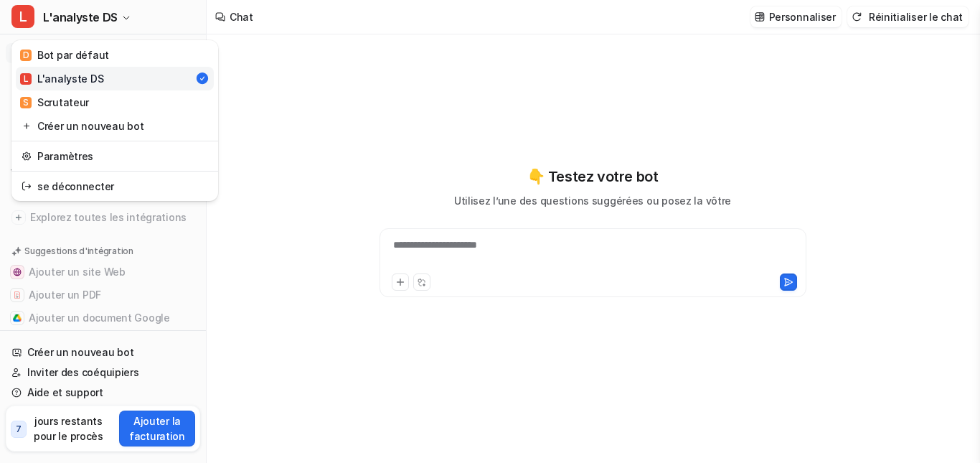 This screenshot has height=463, width=980. Describe the element at coordinates (73, 55) in the screenshot. I see `font: Bot par défaut` at that location.